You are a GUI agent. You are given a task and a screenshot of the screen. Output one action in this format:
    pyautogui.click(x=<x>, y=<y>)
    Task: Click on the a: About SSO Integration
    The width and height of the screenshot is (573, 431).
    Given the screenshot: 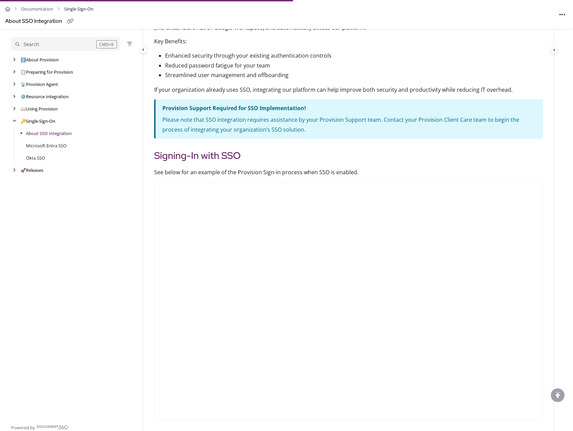 What is the action you would take?
    pyautogui.click(x=49, y=133)
    